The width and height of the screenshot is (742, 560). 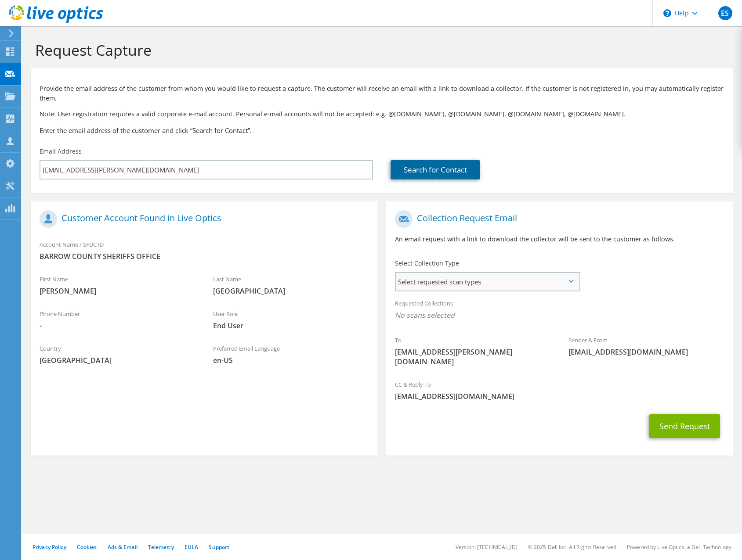 What do you see at coordinates (291, 285) in the screenshot?
I see `div: Last Name` at bounding box center [291, 285].